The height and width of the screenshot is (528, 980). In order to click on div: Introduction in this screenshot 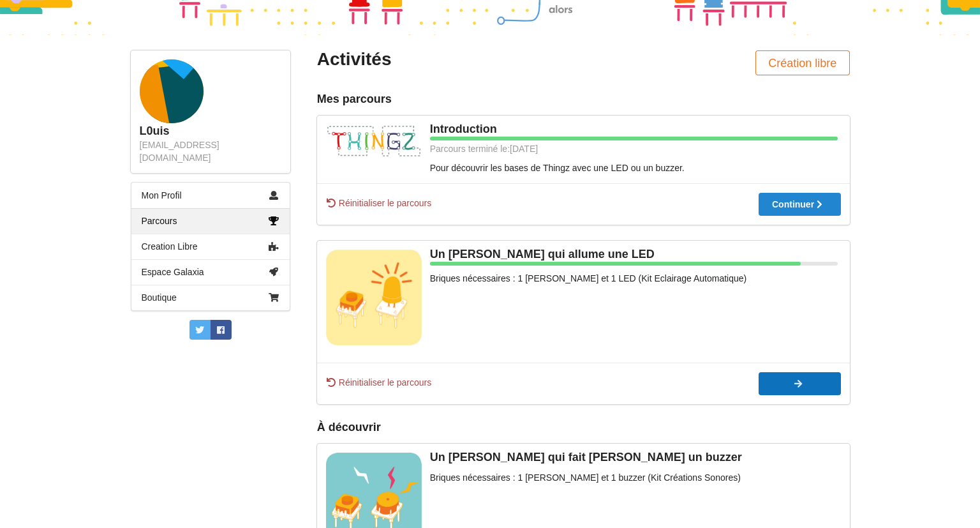, I will do `click(583, 129)`.